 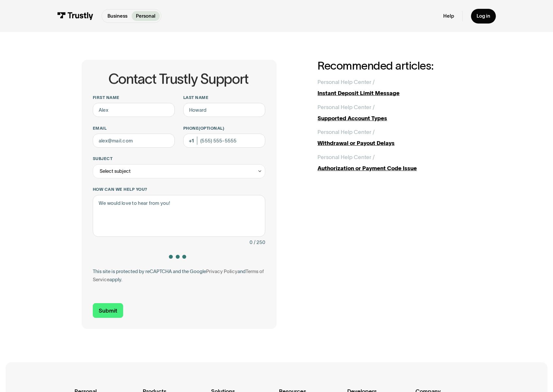 I want to click on form: Contact Trustly Support, so click(x=179, y=206).